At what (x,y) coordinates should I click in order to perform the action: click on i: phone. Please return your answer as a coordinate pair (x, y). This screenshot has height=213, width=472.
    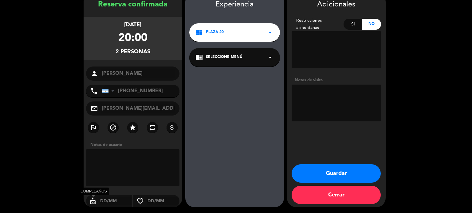
    Looking at the image, I should click on (94, 91).